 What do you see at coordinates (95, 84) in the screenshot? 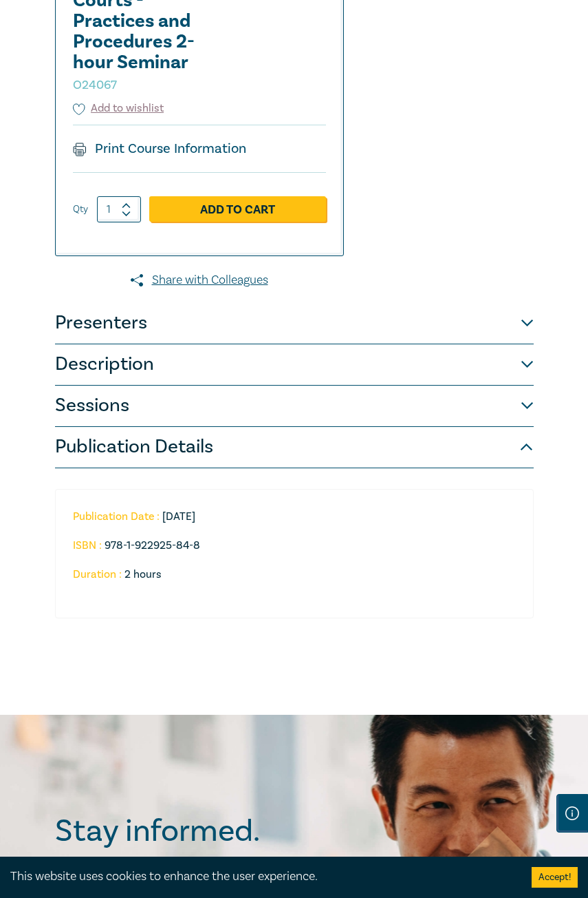
I see `small: O24067` at bounding box center [95, 84].